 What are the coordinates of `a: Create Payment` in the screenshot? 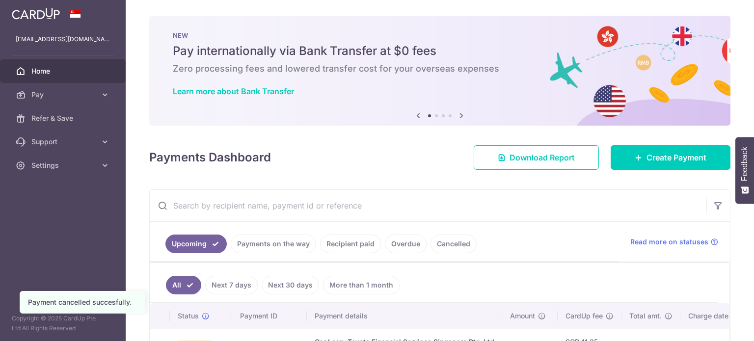 It's located at (670, 157).